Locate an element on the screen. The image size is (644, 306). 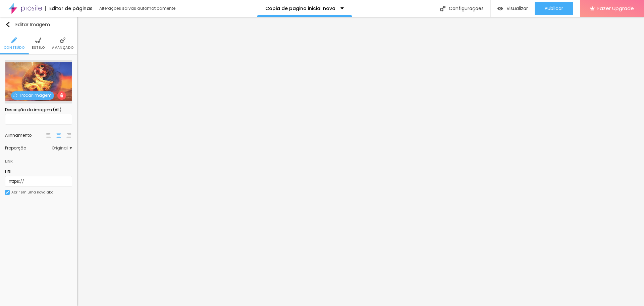
button: Visualizar is located at coordinates (513, 8).